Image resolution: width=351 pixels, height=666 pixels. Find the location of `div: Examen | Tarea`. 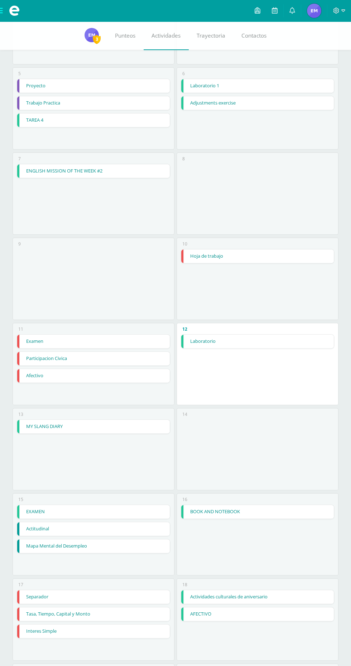

div: Examen | Tarea is located at coordinates (93, 342).